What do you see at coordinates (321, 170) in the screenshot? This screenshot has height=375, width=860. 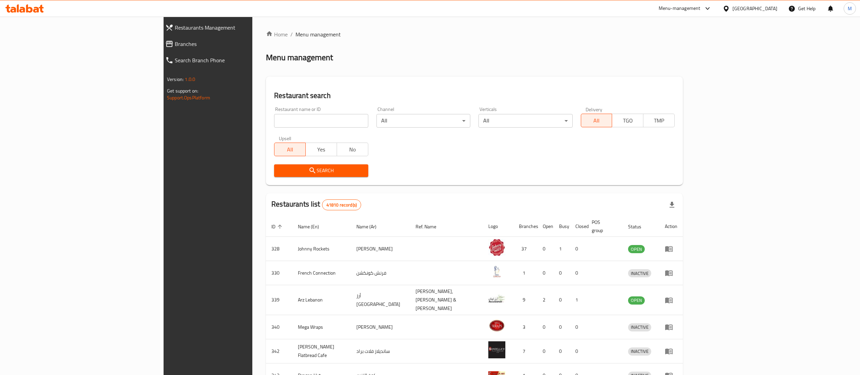 I see `button: Search` at bounding box center [321, 170].